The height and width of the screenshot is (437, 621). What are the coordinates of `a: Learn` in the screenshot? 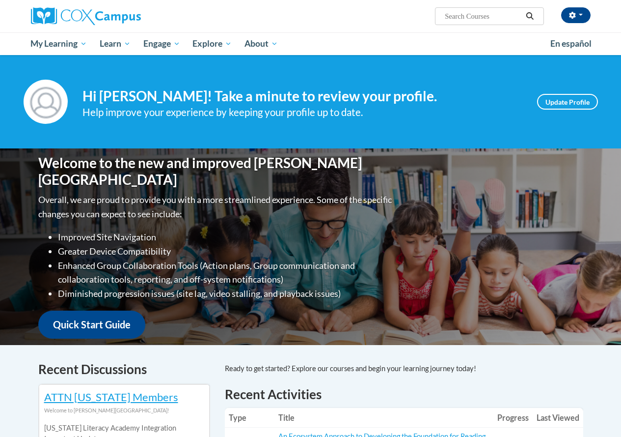 It's located at (115, 44).